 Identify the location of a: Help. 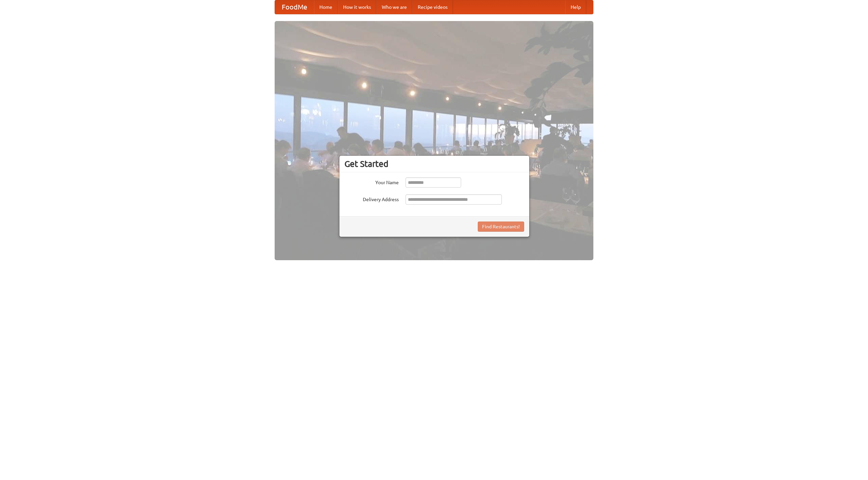
(576, 7).